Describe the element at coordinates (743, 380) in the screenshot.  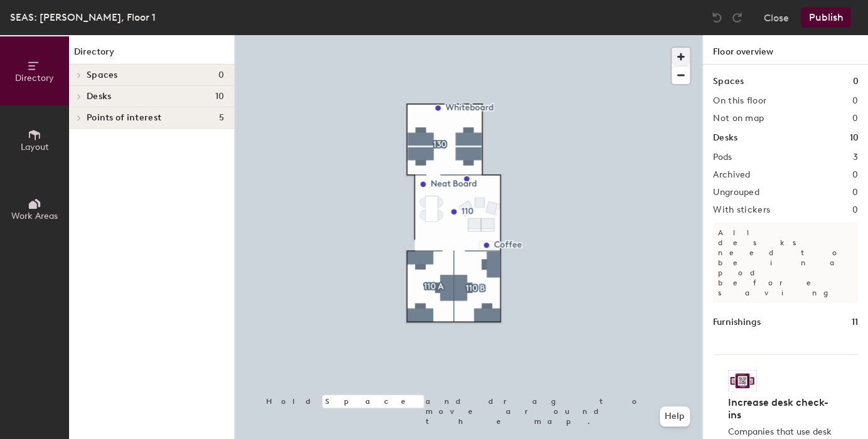
I see `img: Sticker logo` at that location.